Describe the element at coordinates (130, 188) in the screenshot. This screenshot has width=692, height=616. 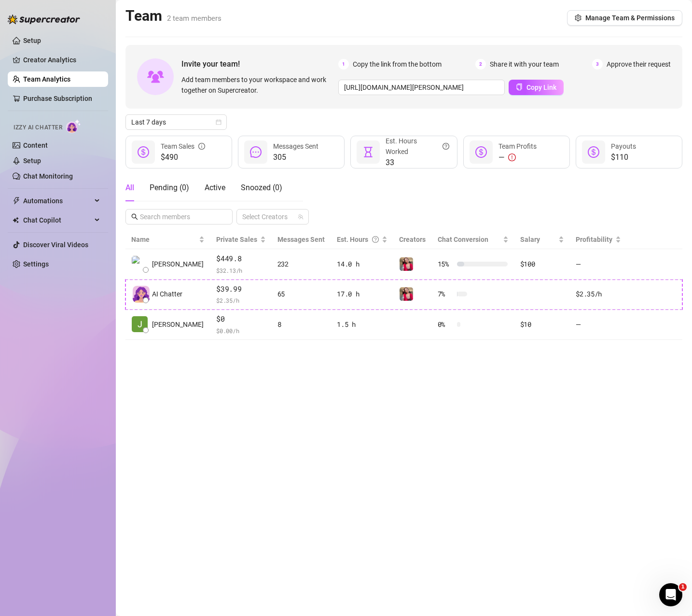
I see `div: All` at that location.